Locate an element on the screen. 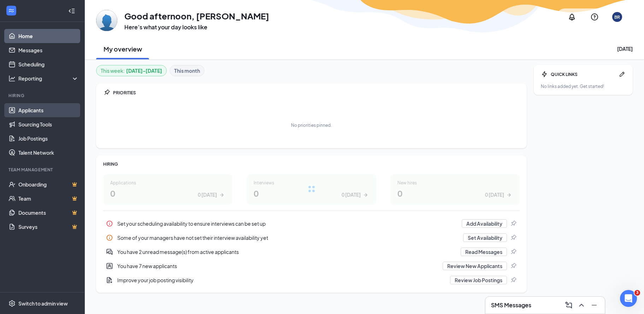 This screenshot has width=644, height=314. button: Add Availability is located at coordinates (485, 224).